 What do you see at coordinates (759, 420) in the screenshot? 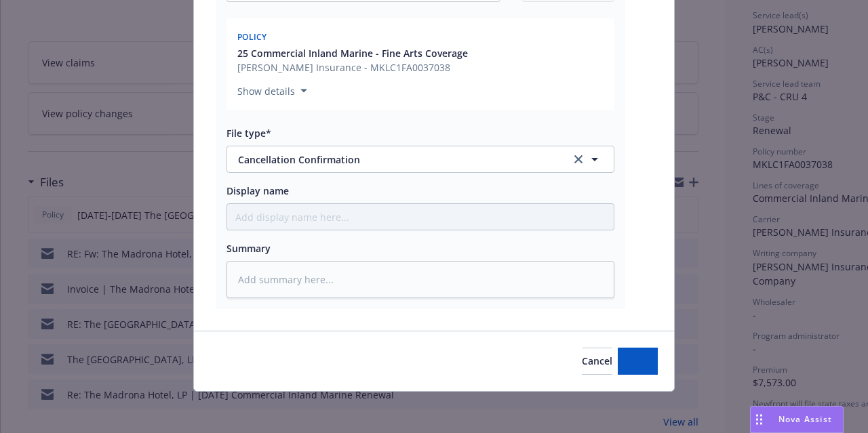
I see `div: Drag to move` at bounding box center [759, 420].